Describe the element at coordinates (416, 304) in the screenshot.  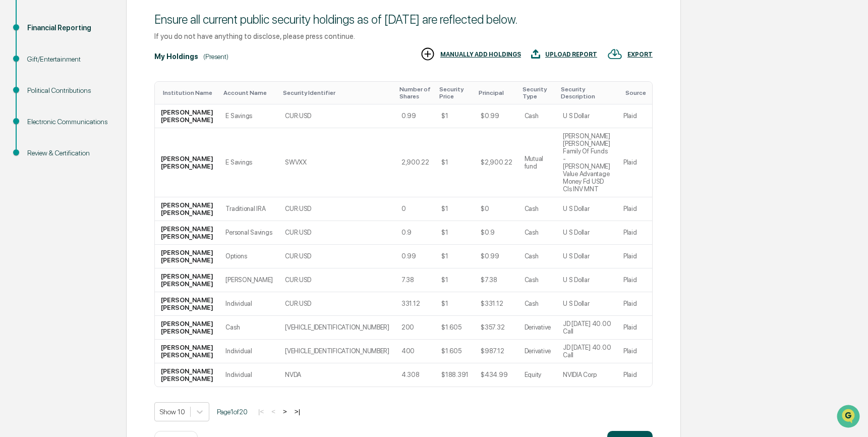
I see `td: 331.12` at that location.